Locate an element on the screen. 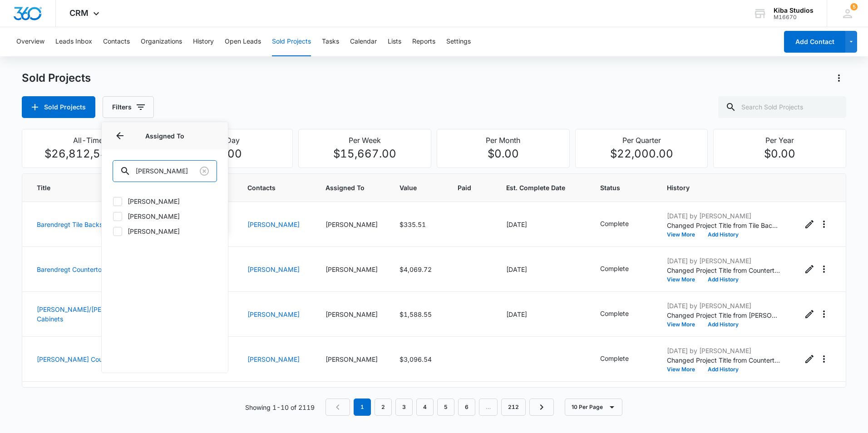 This screenshot has height=433, width=868. button: Add Contact is located at coordinates (814, 41).